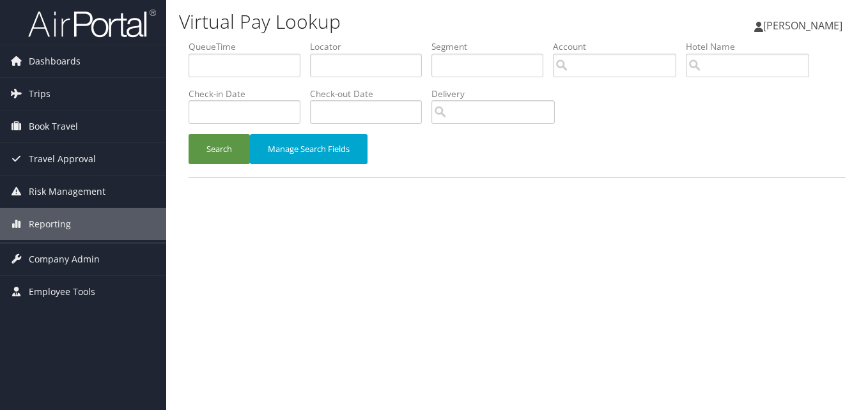 The height and width of the screenshot is (410, 868). What do you see at coordinates (92, 23) in the screenshot?
I see `img: airportal-logo.png` at bounding box center [92, 23].